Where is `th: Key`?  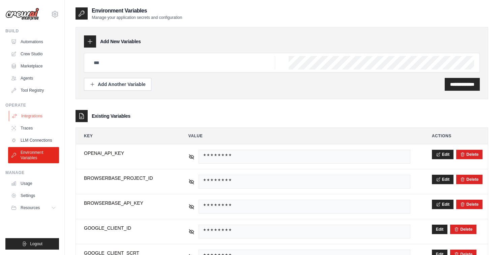
th: Key is located at coordinates (125, 136).